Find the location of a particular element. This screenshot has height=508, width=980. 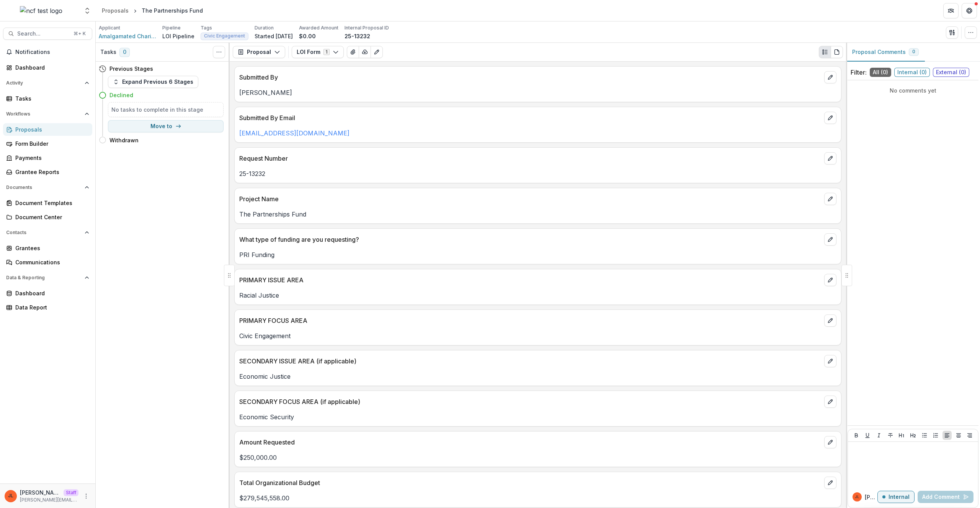

button: Align Right is located at coordinates (970, 436).